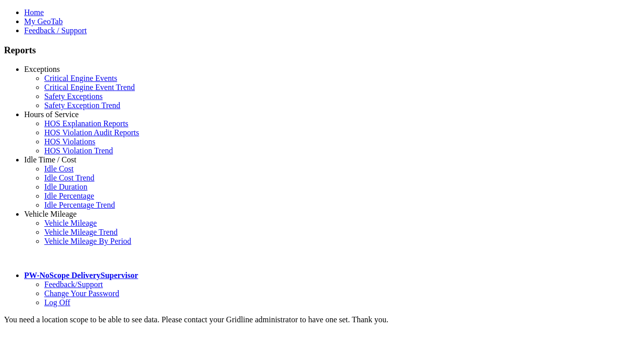 This screenshot has height=362, width=644. I want to click on a: Critical Engine Events, so click(80, 78).